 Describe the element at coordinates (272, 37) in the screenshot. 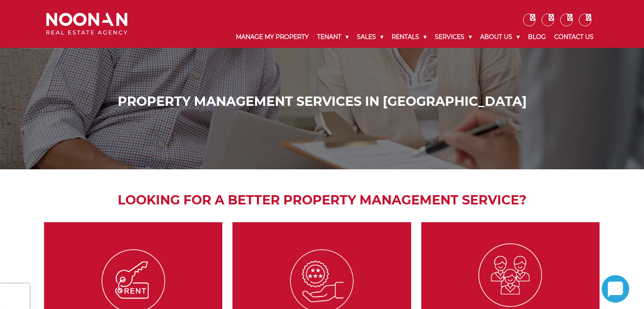

I see `a: Manage My Property` at that location.